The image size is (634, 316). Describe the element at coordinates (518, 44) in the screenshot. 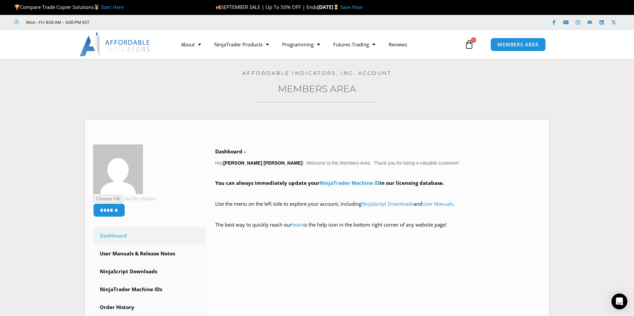

I see `span: MEMBERS AREA` at that location.